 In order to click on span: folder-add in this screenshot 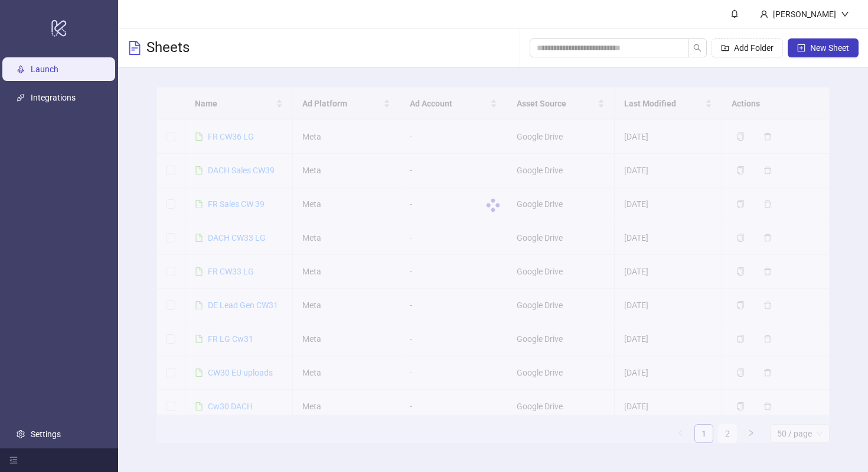, I will do `click(725, 48)`.